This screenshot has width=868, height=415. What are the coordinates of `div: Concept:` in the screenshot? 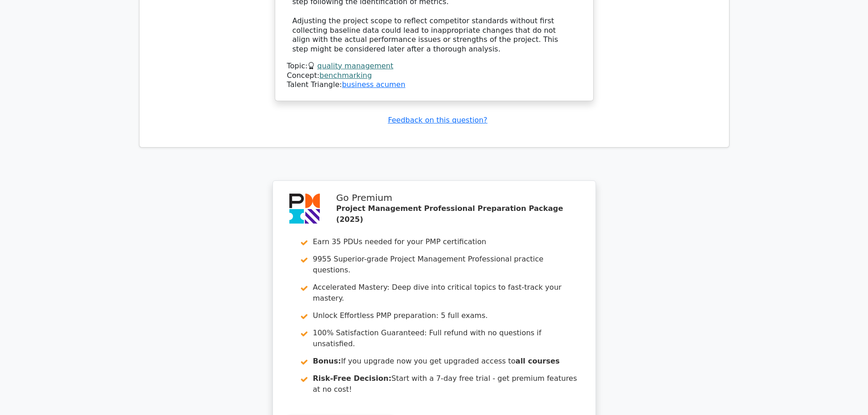 It's located at (434, 76).